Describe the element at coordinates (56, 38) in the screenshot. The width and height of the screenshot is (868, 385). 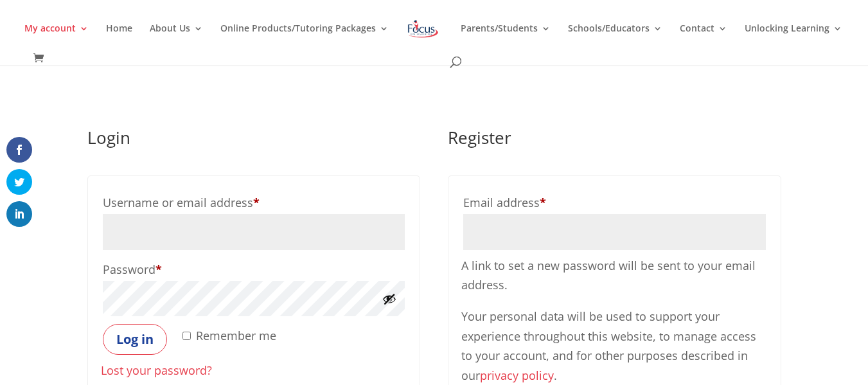
I see `a: My account` at that location.